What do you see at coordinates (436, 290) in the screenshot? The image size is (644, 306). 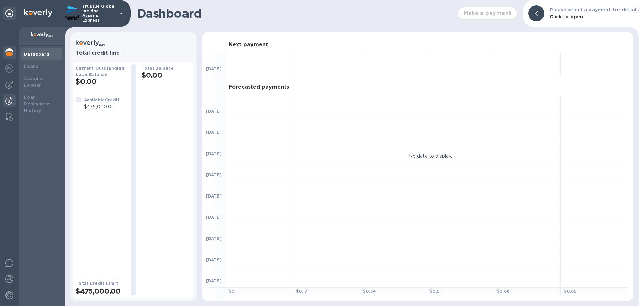 I see `b: $ 0.51` at bounding box center [436, 290].